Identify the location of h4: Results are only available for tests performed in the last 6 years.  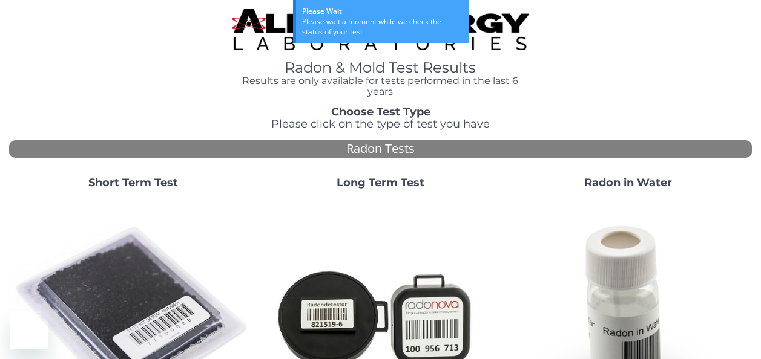
(380, 86).